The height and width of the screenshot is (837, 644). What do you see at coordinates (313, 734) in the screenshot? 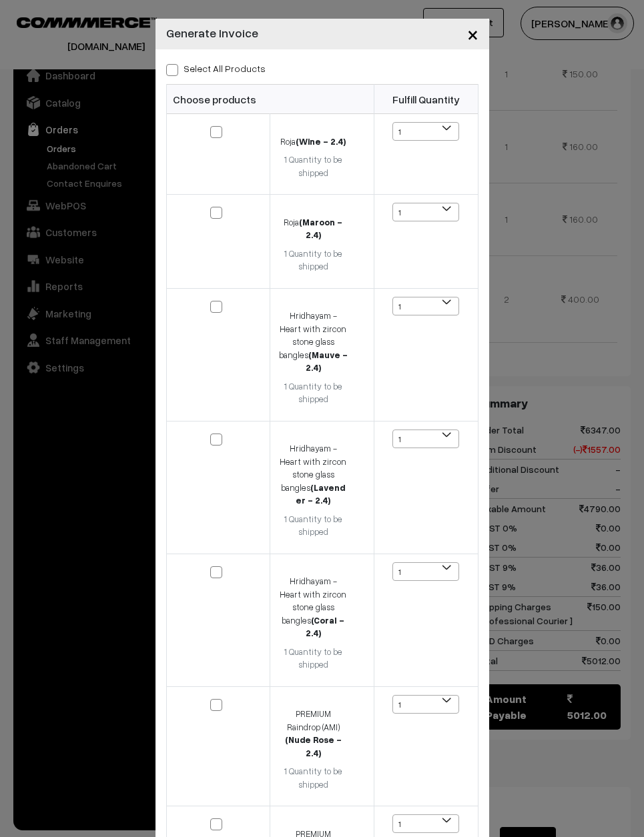
I see `div: PREMIUM Raindrop (AMI)` at bounding box center [313, 734].